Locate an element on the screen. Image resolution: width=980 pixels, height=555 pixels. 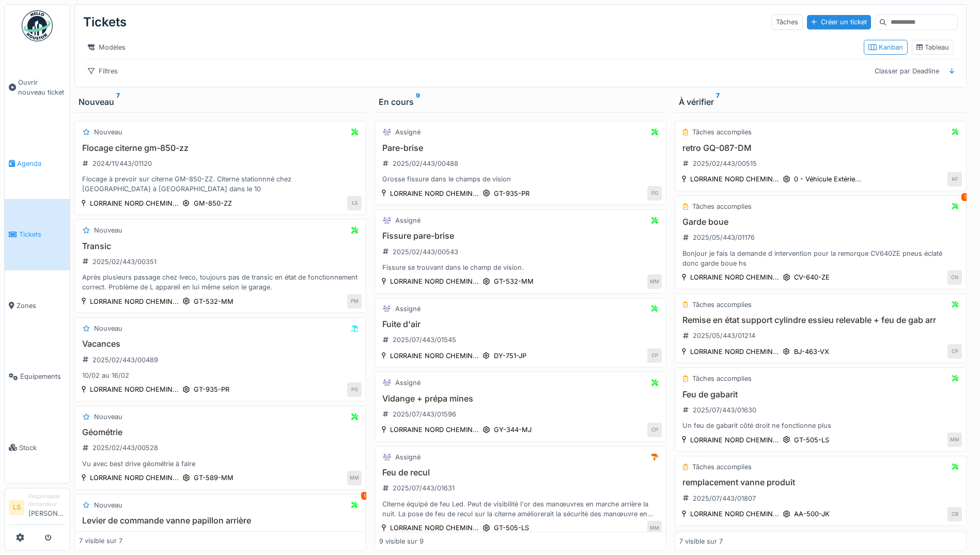
h3: Vidange + prépa mines is located at coordinates (521, 398).